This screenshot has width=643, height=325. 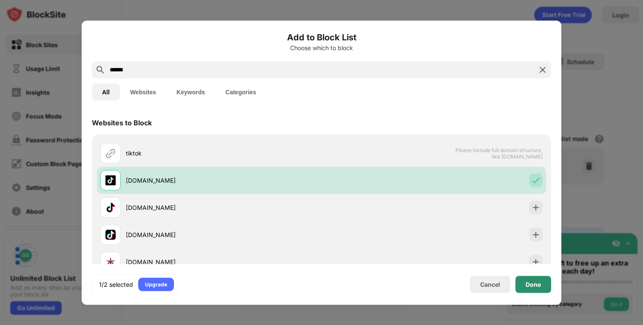 I want to click on button: Keywords, so click(x=190, y=92).